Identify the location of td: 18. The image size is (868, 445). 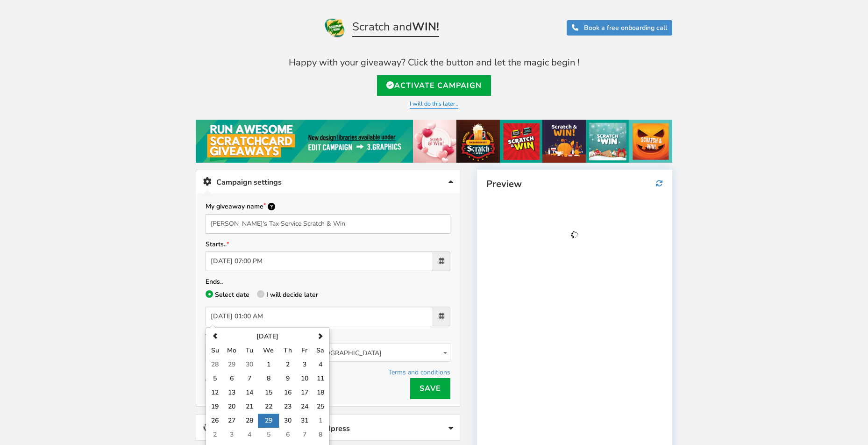
(320, 392).